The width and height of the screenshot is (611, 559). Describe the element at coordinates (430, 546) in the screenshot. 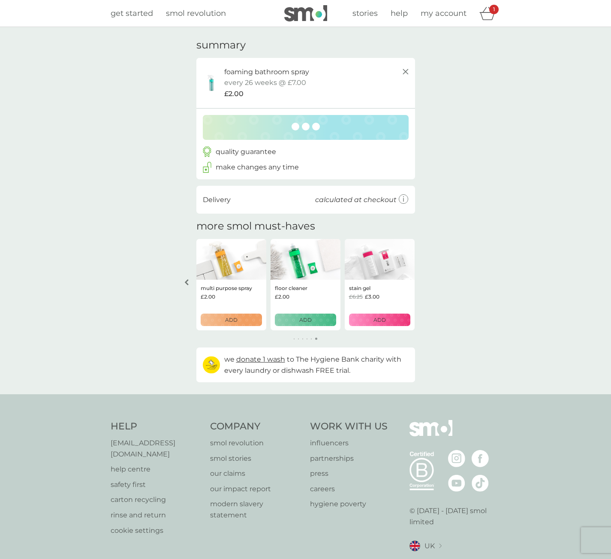

I see `span: UK` at that location.